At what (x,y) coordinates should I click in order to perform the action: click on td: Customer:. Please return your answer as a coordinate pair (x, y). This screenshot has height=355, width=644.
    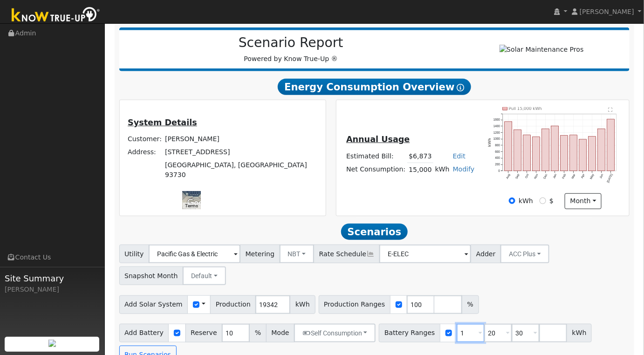
    Looking at the image, I should click on (145, 139).